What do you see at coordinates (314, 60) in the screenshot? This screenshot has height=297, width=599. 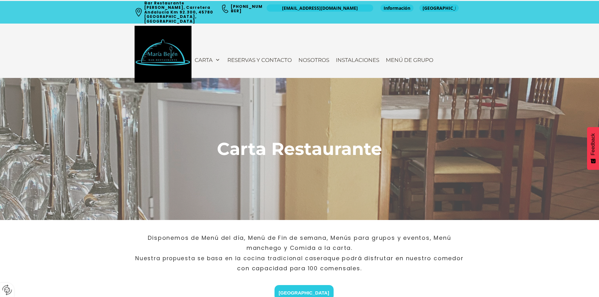 I see `a: Nosotros` at bounding box center [314, 60].